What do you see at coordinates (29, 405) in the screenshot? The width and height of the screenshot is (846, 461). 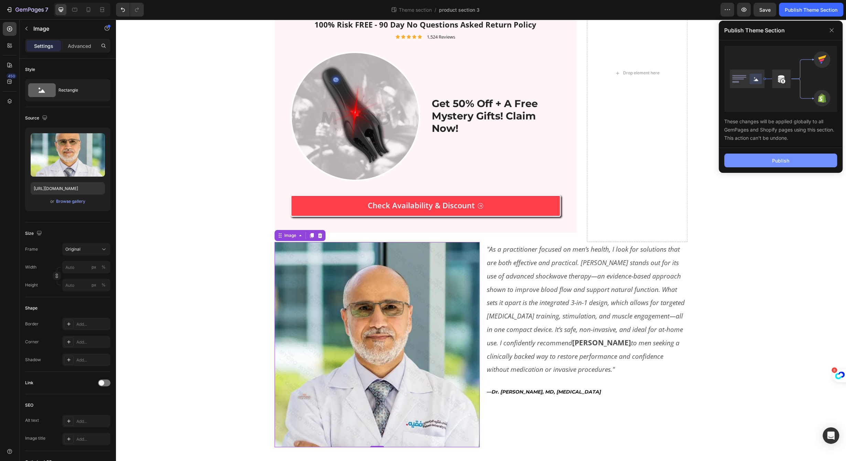 I see `div: SEO` at bounding box center [29, 405].